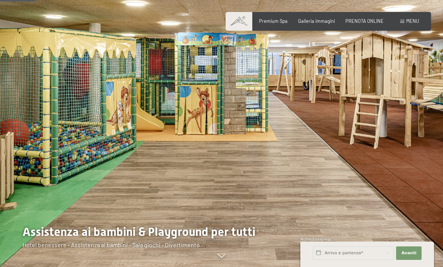 This screenshot has height=267, width=443. What do you see at coordinates (273, 21) in the screenshot?
I see `span: Premium Spa` at bounding box center [273, 21].